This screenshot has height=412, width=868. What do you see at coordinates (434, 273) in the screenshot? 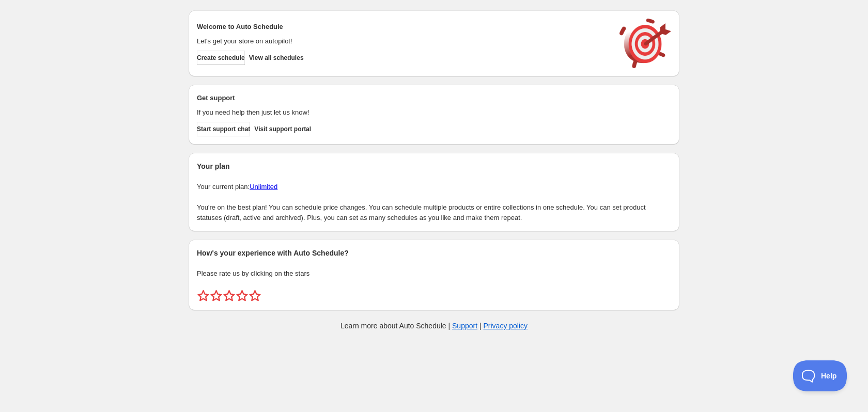
I see `p: Please rate us by clicking on the stars` at bounding box center [434, 273].